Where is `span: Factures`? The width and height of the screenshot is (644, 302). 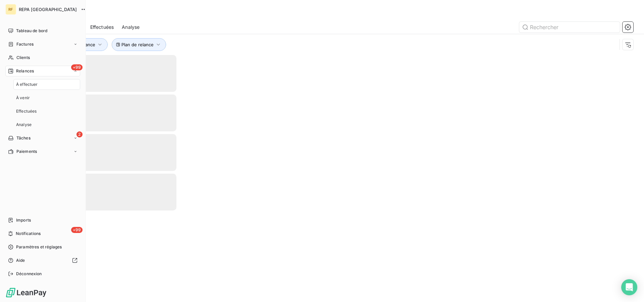 span: Factures is located at coordinates (25, 44).